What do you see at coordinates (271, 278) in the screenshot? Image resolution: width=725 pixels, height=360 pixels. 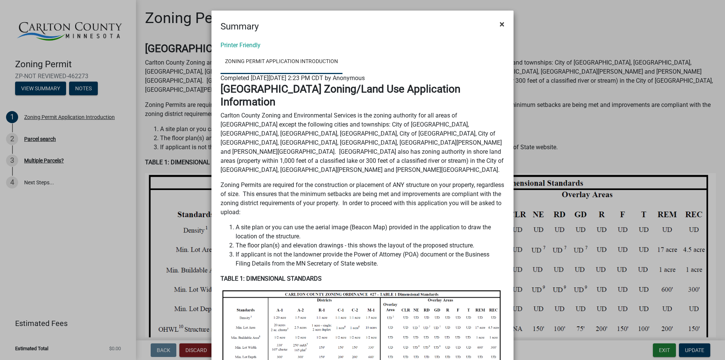 I see `strong: TABLE 1: DIMENSIONAL STANDARDS` at bounding box center [271, 278].